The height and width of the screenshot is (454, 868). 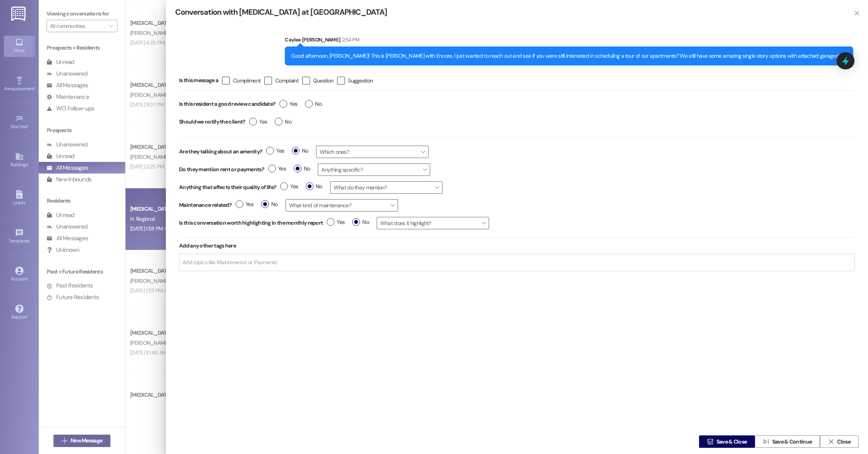 I want to click on span: Question, so click(x=323, y=81).